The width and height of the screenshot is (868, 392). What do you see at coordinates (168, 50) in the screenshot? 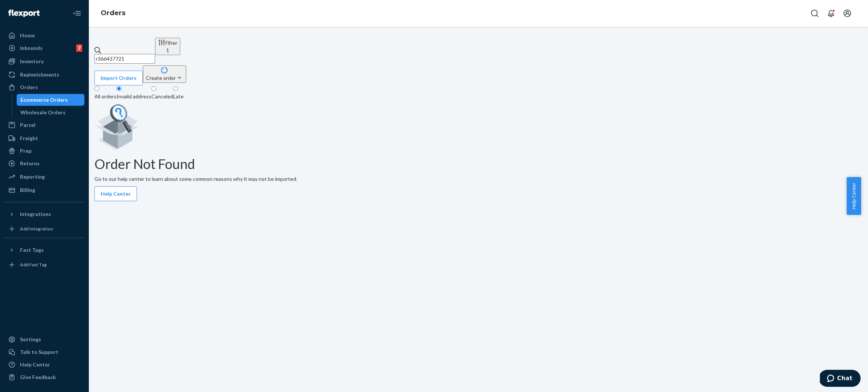
I see `div: 1` at bounding box center [168, 50].